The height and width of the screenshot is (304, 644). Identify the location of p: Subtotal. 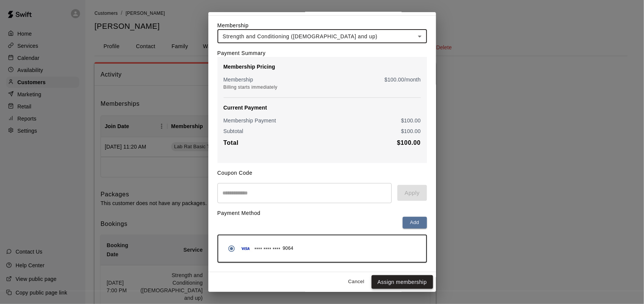
(233, 131).